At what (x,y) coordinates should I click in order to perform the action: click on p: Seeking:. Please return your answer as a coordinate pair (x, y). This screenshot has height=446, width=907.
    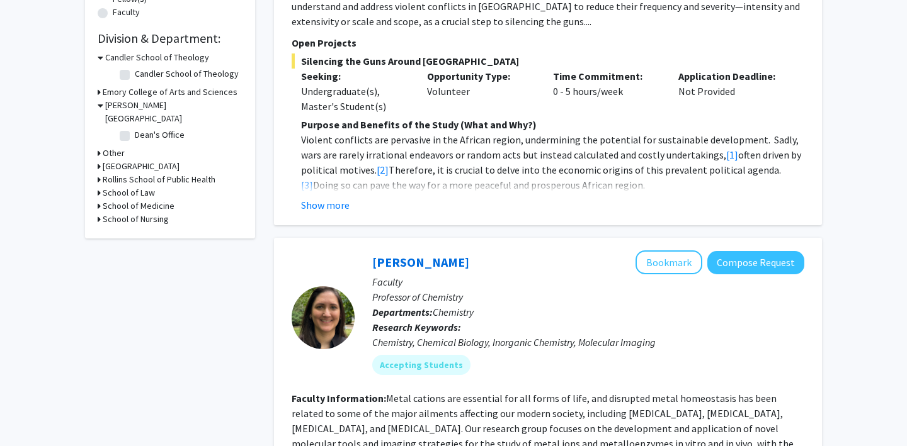
    Looking at the image, I should click on (354, 76).